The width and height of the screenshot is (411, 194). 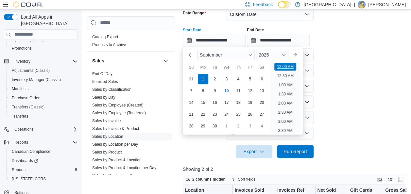 What do you see at coordinates (106, 121) in the screenshot?
I see `a: Sales by Invoice` at bounding box center [106, 121].